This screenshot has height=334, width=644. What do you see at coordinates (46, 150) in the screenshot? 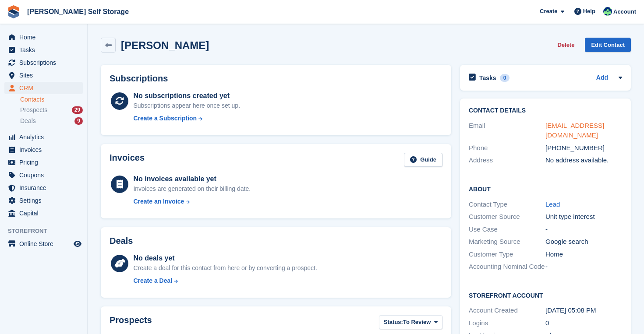
I see `span: Invoices` at bounding box center [46, 150].